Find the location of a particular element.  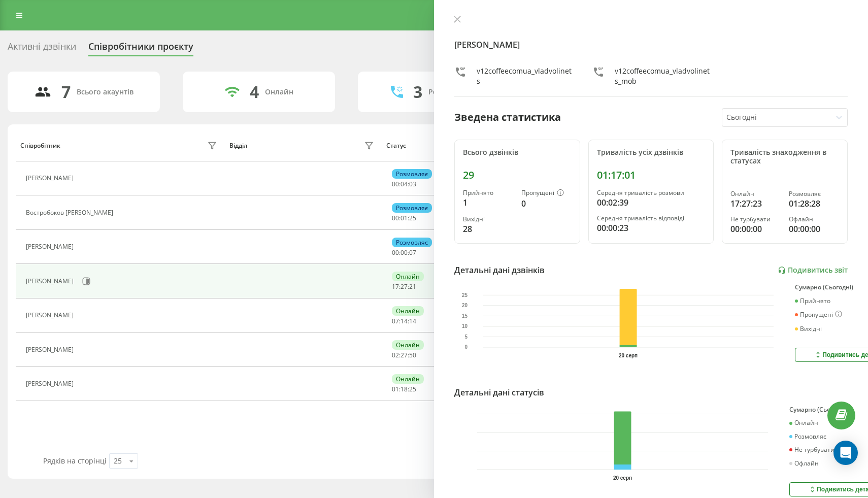

div: 25 is located at coordinates (118, 461).